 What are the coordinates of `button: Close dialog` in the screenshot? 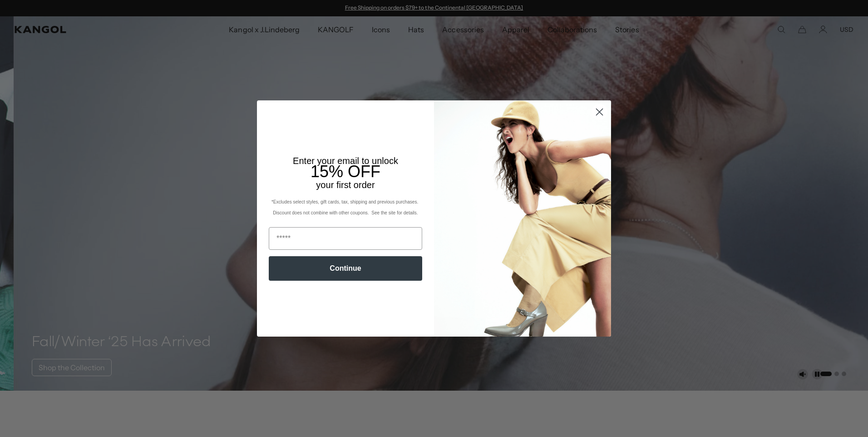 It's located at (599, 112).